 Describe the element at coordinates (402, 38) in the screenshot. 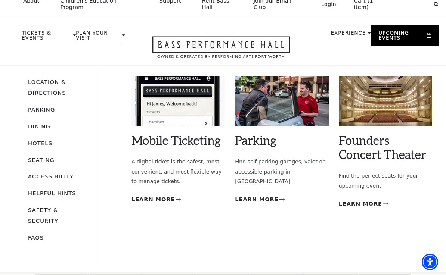

I see `p: Upcoming Events` at that location.